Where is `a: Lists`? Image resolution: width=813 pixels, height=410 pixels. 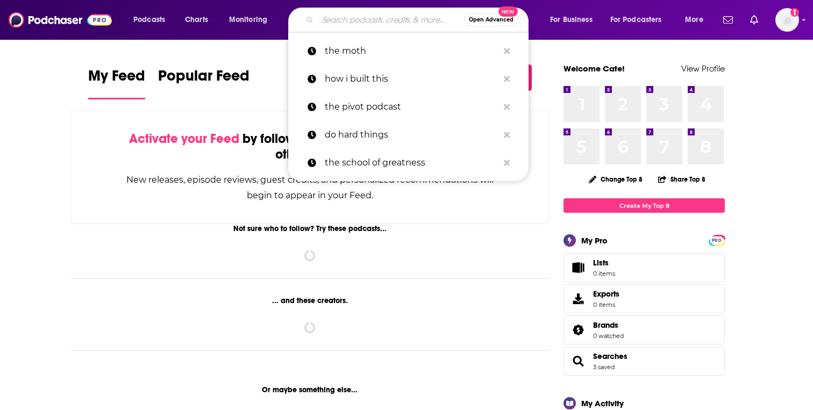 a: Lists is located at coordinates (644, 268).